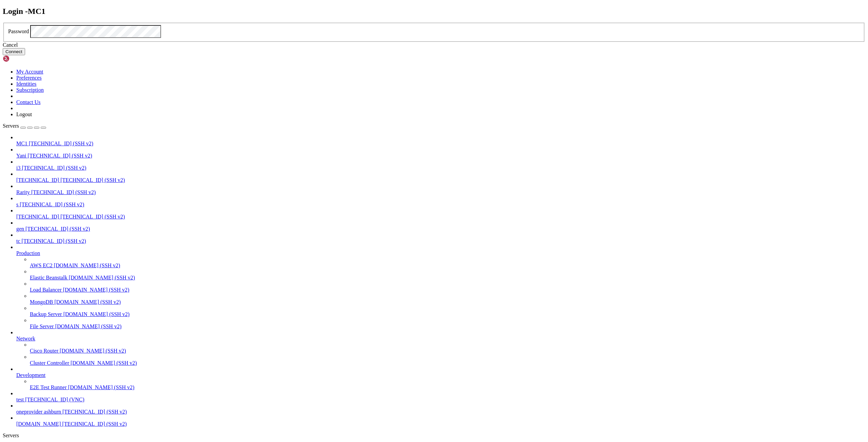 Image resolution: width=868 pixels, height=442 pixels. I want to click on label: Password, so click(18, 31).